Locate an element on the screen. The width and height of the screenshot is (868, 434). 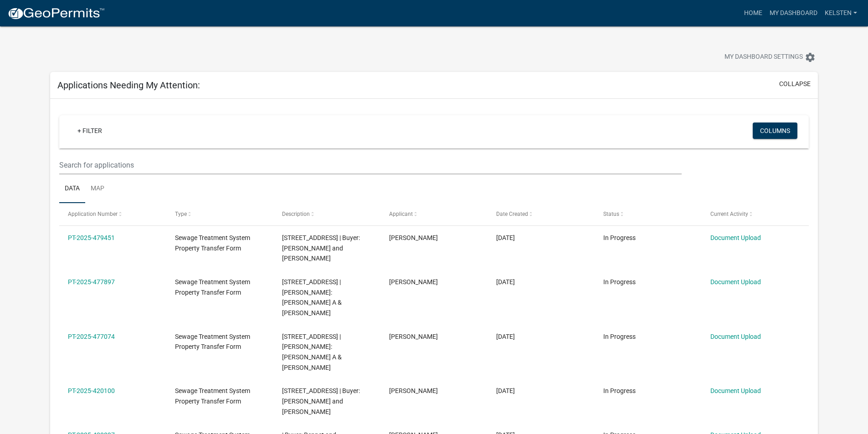
span: Status is located at coordinates (611, 214).